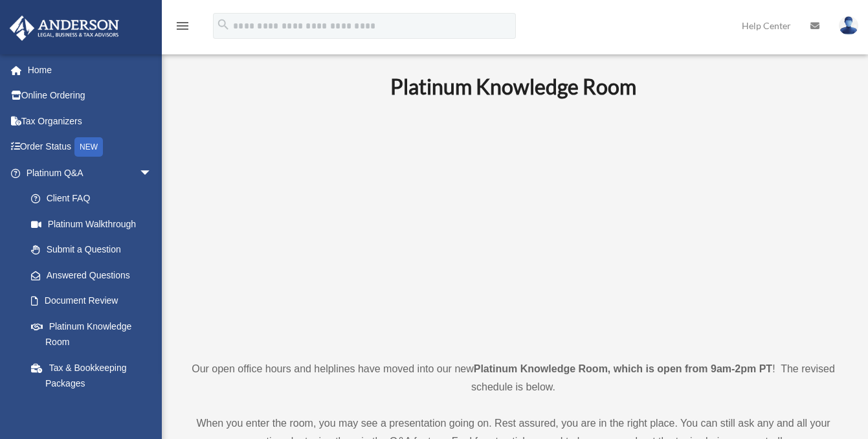  What do you see at coordinates (94, 199) in the screenshot?
I see `a: Client FAQ` at bounding box center [94, 199].